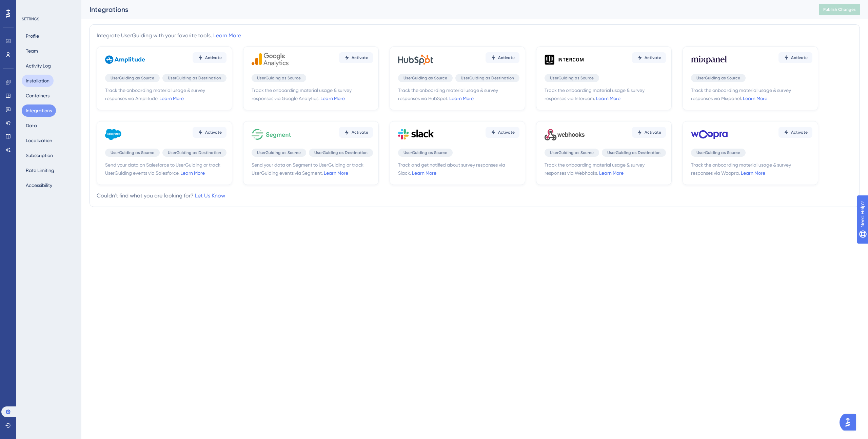 This screenshot has height=439, width=868. What do you see at coordinates (166, 95) in the screenshot?
I see `span: Track the onboarding material usage & survey responses via Amplitude.` at bounding box center [166, 95].